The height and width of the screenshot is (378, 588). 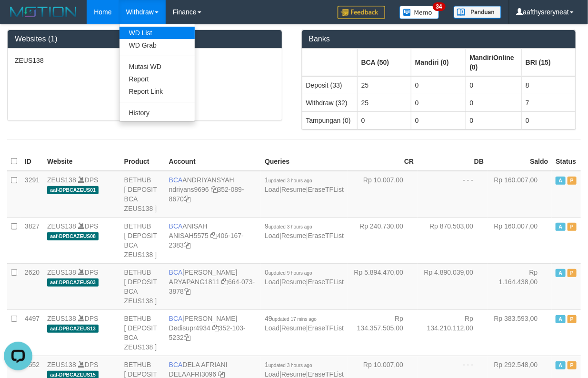 I want to click on img: Feedback.jpg, so click(x=361, y=12).